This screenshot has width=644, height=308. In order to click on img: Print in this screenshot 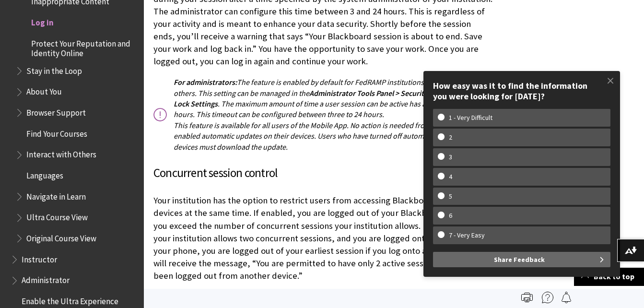, I will do `click(527, 297)`.